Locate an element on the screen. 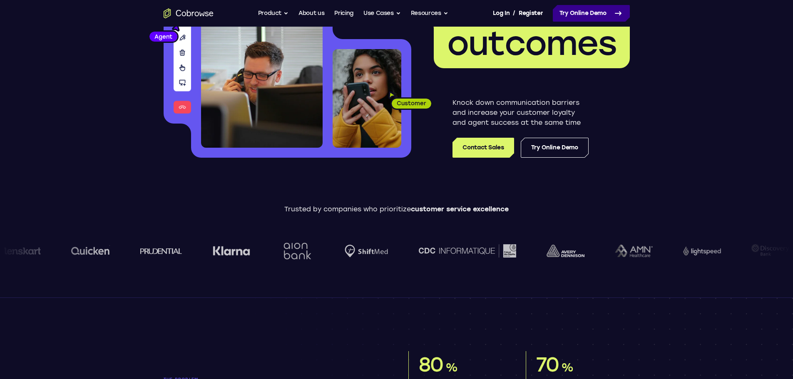  img: prudential is located at coordinates (161, 251).